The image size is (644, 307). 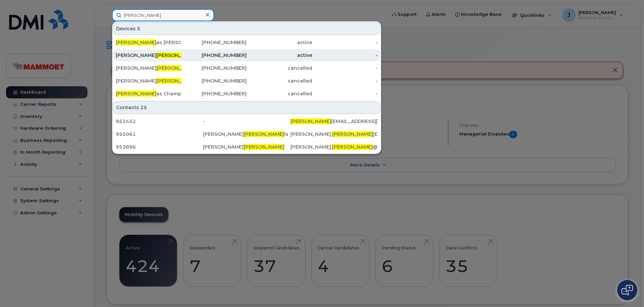 I want to click on span: 25, so click(x=144, y=108).